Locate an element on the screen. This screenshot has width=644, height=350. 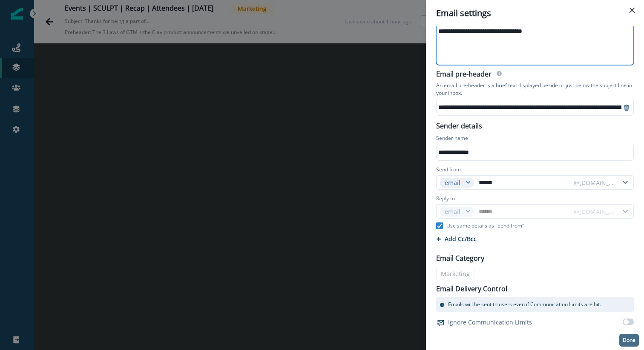
div: Email settings is located at coordinates (535, 13).